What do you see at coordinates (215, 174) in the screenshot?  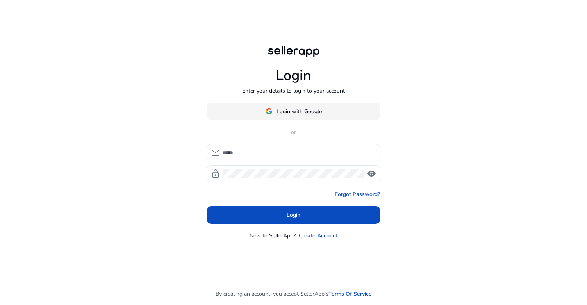 I see `span: lock` at bounding box center [215, 174].